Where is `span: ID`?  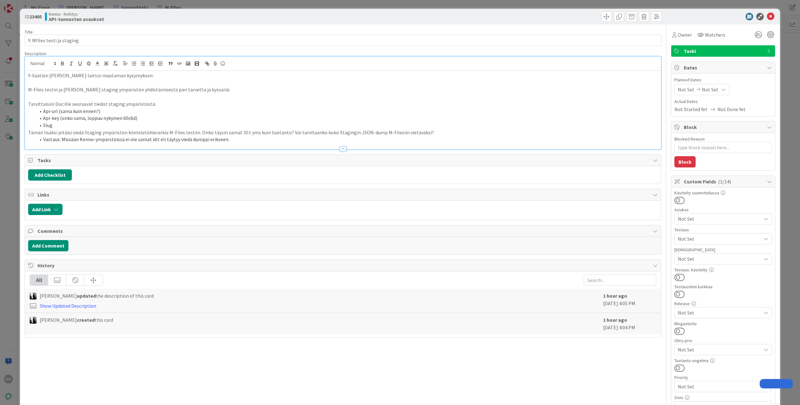
span: ID is located at coordinates (33, 17).